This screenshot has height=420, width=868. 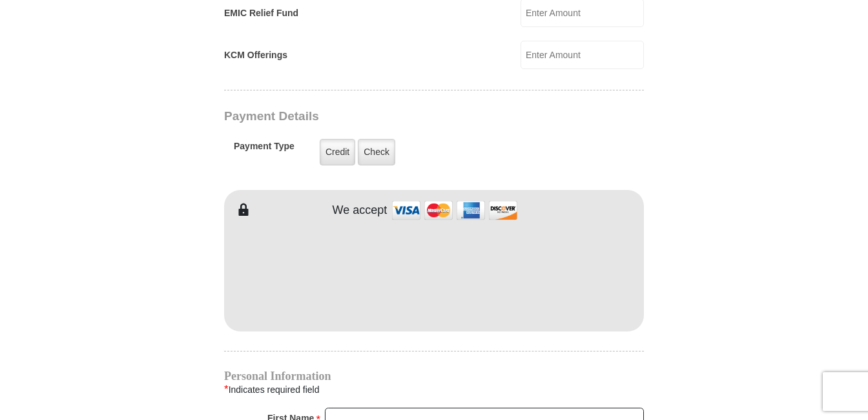 What do you see at coordinates (359, 211) in the screenshot?
I see `h4: We accept` at bounding box center [359, 211].